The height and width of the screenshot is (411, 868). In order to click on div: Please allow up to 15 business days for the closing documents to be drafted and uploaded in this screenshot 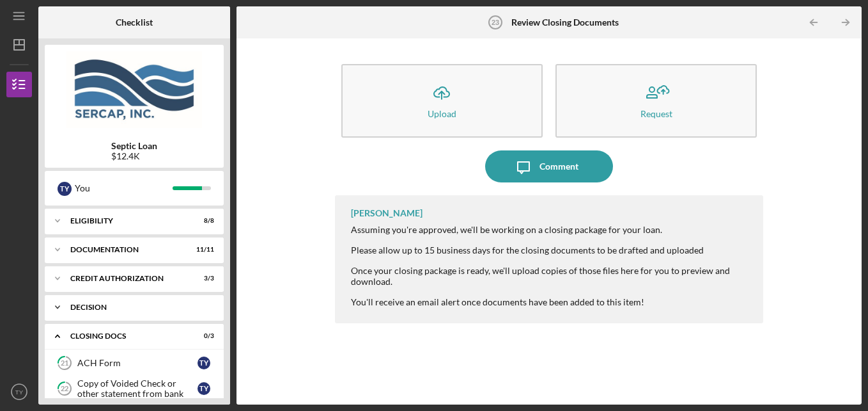, I will do `click(551, 250)`.